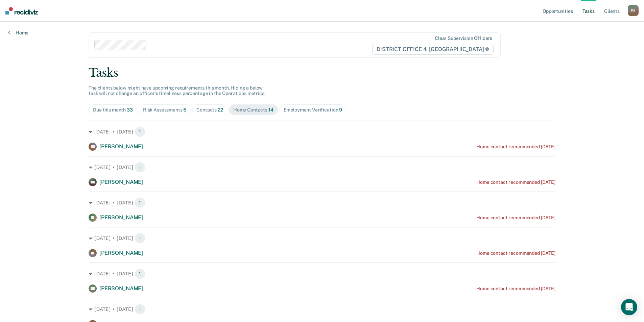  I want to click on span: 5, so click(185, 110).